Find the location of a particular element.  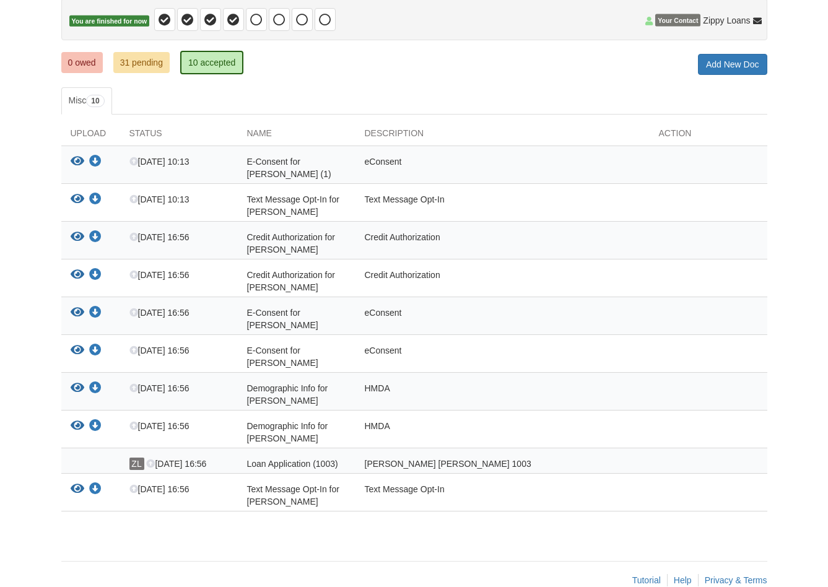

a: Download Demographic Info for Gregory Scholes is located at coordinates (95, 427).